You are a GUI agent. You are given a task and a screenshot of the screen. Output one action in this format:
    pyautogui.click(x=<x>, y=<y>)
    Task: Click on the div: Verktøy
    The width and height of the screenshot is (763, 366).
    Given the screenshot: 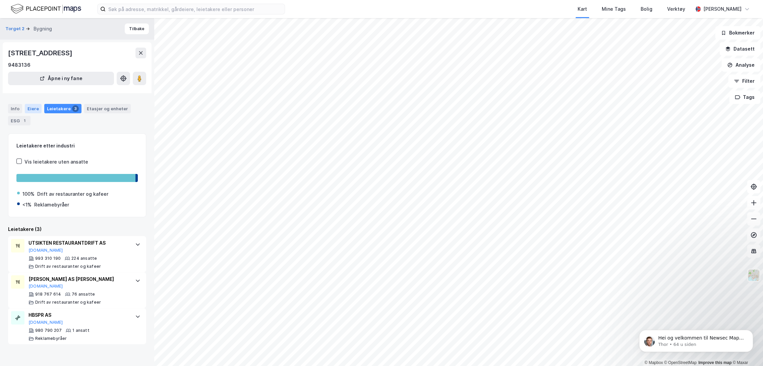 What is the action you would take?
    pyautogui.click(x=676, y=9)
    